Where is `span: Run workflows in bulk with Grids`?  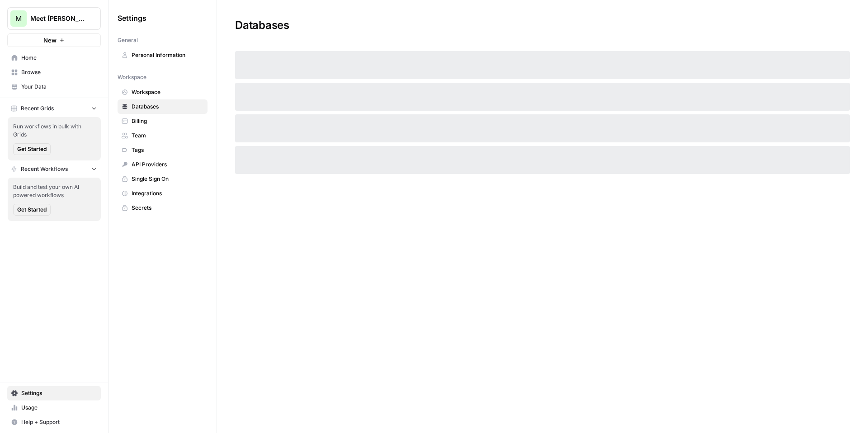 span: Run workflows in bulk with Grids is located at coordinates (54, 131).